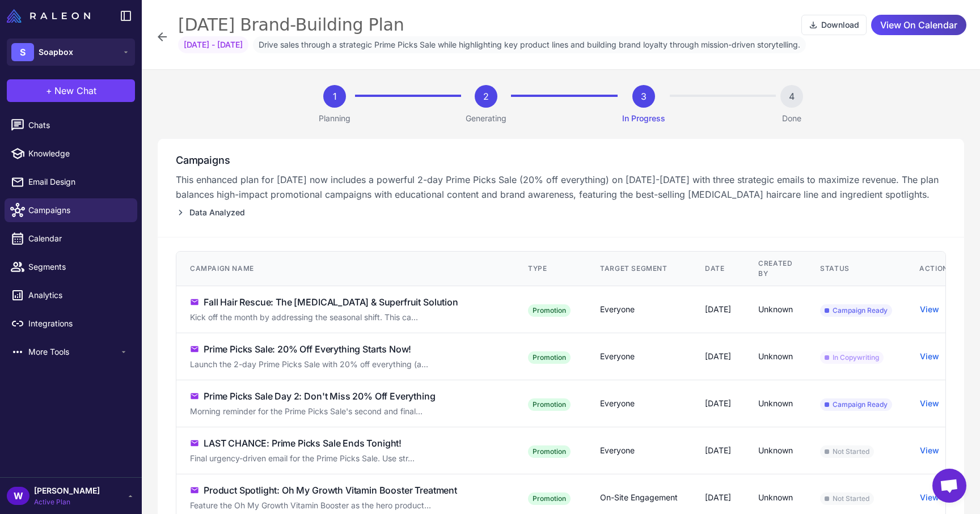  I want to click on a: Email Design, so click(71, 182).